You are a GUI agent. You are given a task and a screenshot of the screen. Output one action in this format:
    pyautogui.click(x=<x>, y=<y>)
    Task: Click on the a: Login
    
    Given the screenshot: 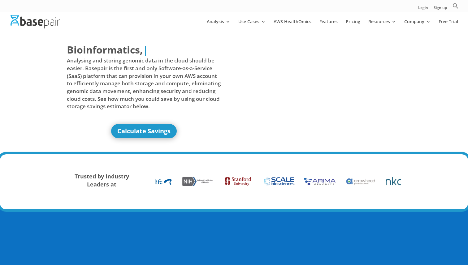 What is the action you would take?
    pyautogui.click(x=423, y=9)
    